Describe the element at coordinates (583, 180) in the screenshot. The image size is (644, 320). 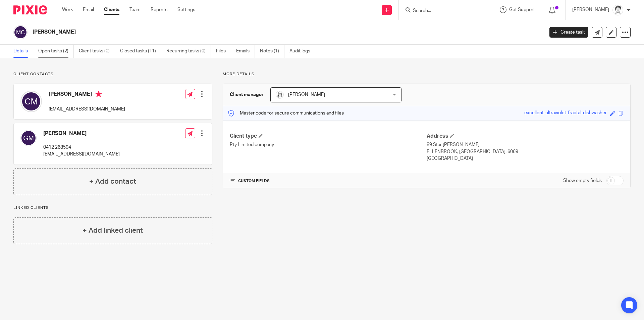
I see `label: Show empty fields` at that location.